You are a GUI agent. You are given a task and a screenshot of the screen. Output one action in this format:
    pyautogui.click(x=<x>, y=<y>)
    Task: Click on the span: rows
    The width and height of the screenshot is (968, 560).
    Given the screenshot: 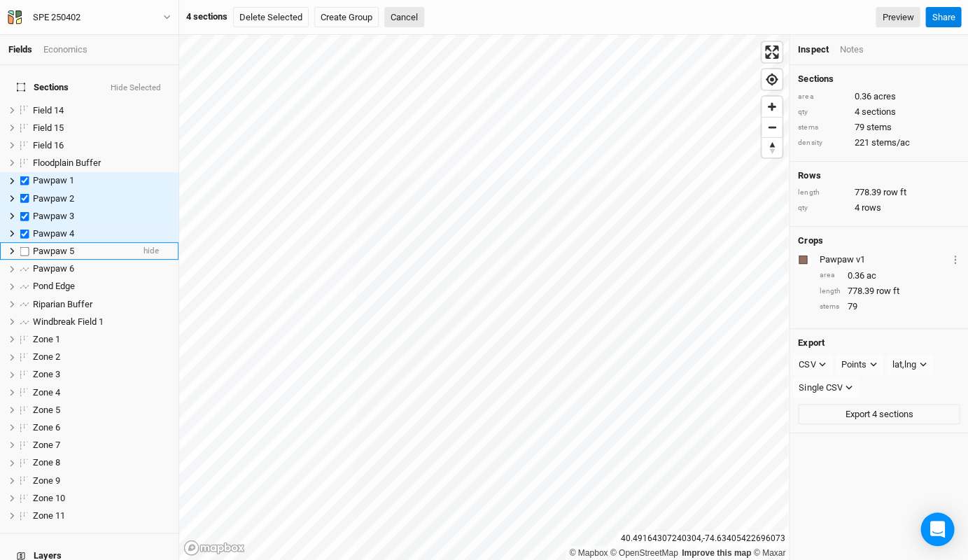 What is the action you would take?
    pyautogui.click(x=871, y=208)
    